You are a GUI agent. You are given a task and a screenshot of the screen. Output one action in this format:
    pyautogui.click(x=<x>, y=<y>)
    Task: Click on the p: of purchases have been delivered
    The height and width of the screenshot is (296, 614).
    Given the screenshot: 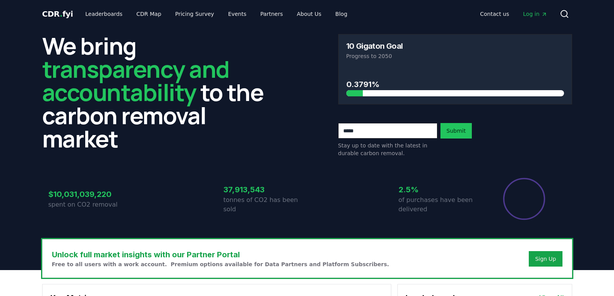 What is the action you would take?
    pyautogui.click(x=441, y=205)
    